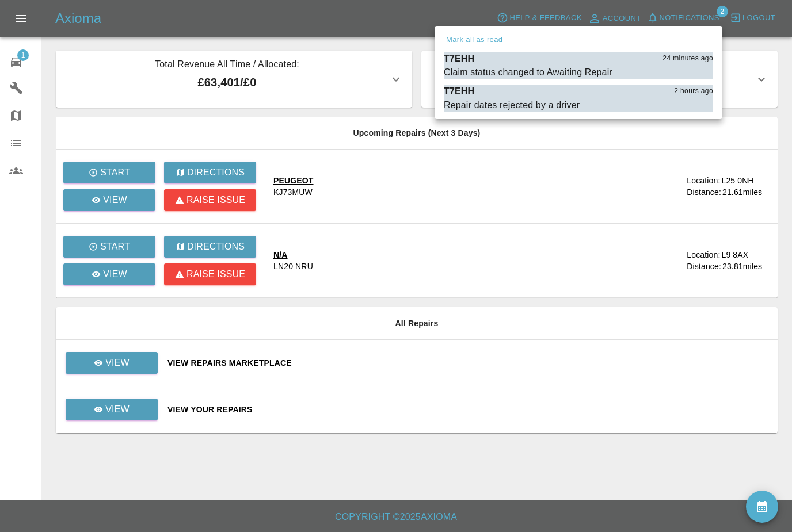 The image size is (792, 532). I want to click on div: Claim status changed to Awaiting Repair, so click(527, 73).